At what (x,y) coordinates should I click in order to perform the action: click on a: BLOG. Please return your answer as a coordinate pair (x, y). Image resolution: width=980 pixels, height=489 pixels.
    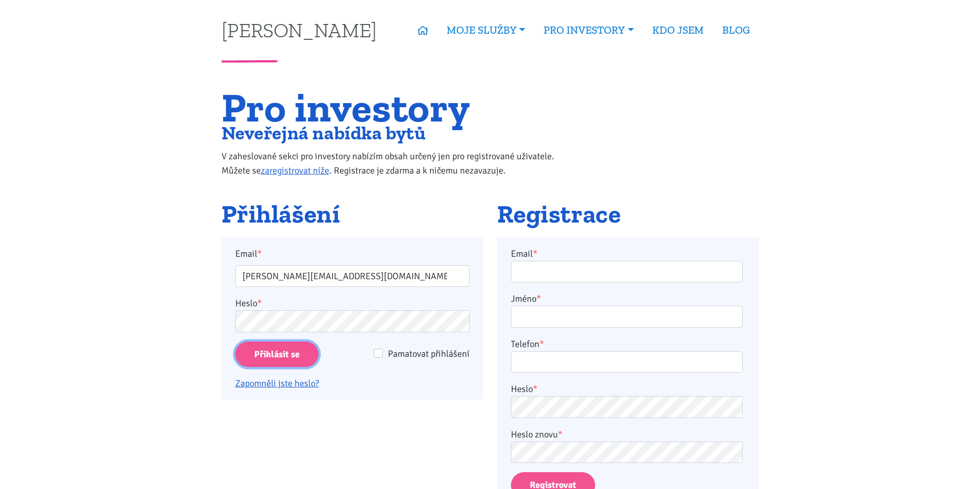
    Looking at the image, I should click on (736, 30).